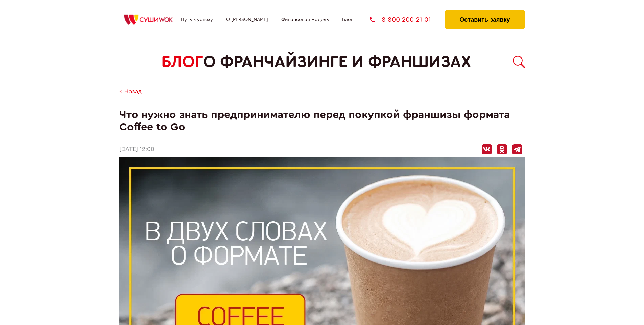  Describe the element at coordinates (347, 20) in the screenshot. I see `a: Блог` at that location.